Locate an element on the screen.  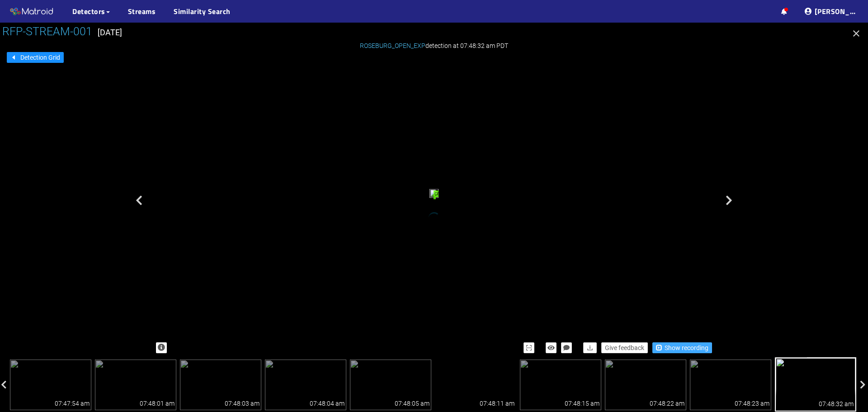
span: Detectors is located at coordinates (88, 11).